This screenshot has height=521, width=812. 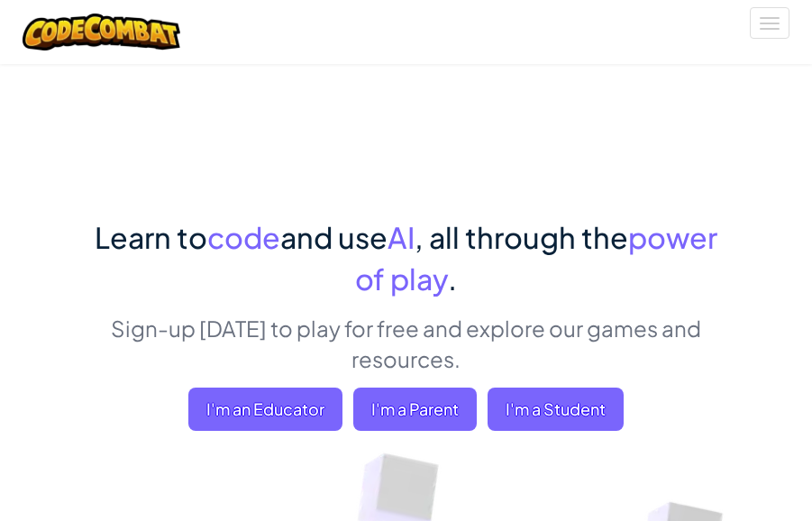 What do you see at coordinates (521, 237) in the screenshot?
I see `span: , all through the` at bounding box center [521, 237].